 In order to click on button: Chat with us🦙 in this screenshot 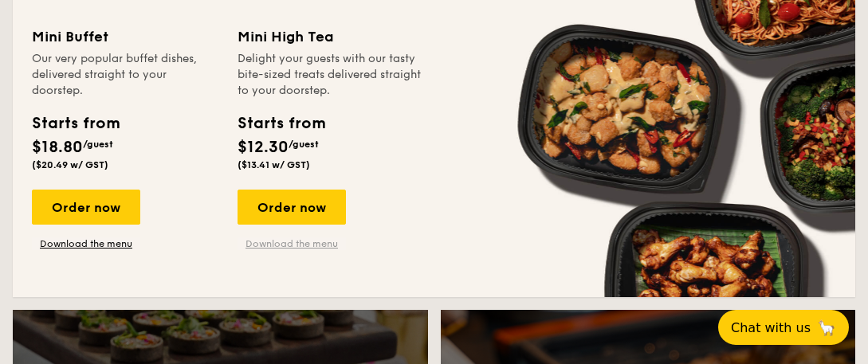, I will do `click(783, 328)`.